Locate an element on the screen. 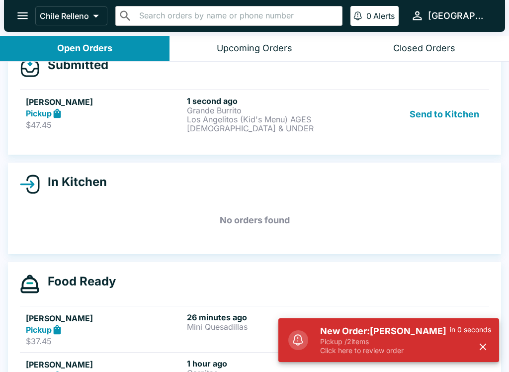 The width and height of the screenshot is (509, 372). button: Complete Order is located at coordinates (445, 329).